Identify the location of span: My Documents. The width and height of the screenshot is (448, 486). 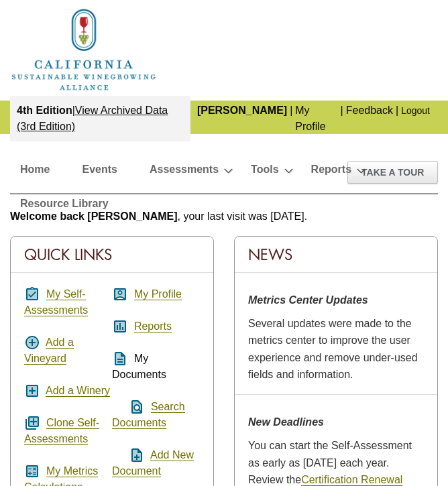
(139, 366).